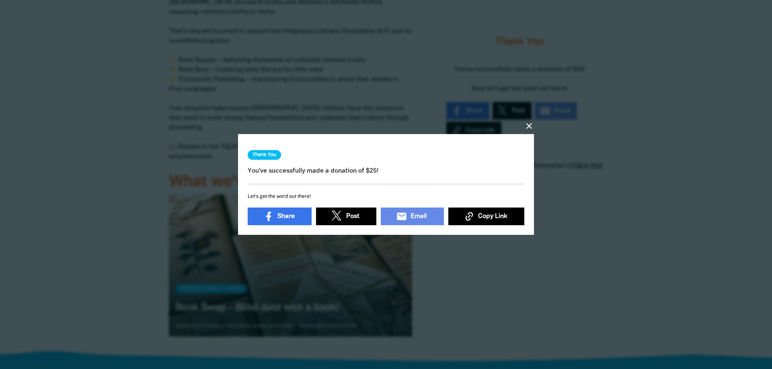 The image size is (772, 369). I want to click on a: Post, so click(346, 217).